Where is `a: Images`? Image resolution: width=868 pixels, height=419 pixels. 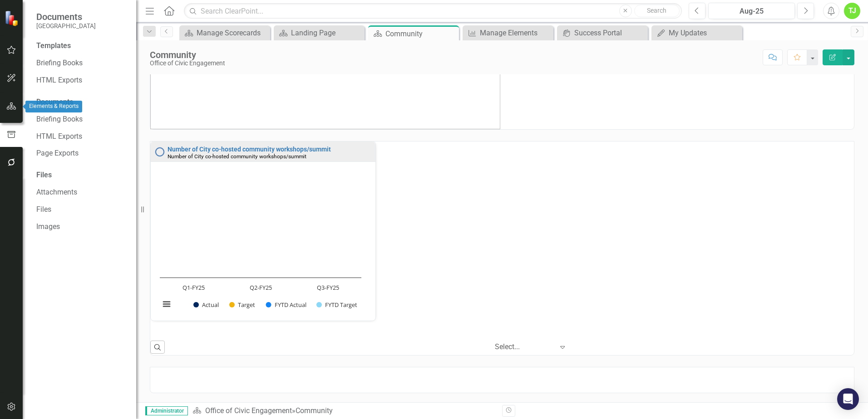 a: Images is located at coordinates (82, 227).